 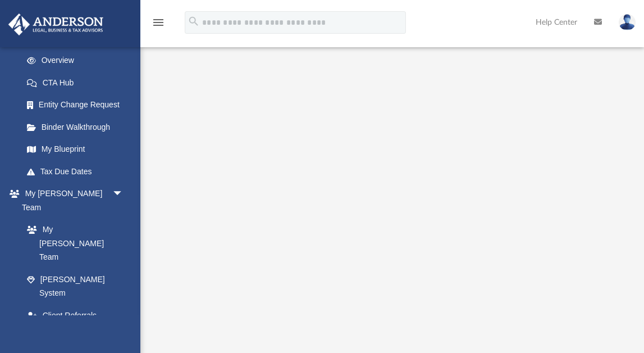 I want to click on a: Overview, so click(x=78, y=60).